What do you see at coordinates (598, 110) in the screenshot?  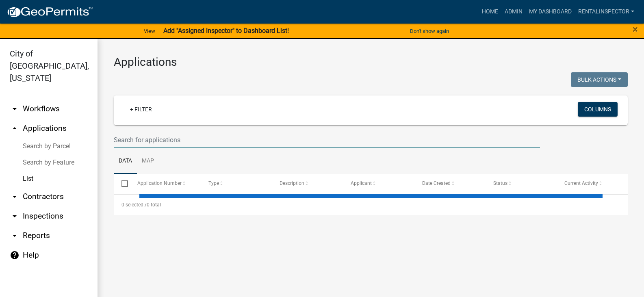 I see `button: Columns` at bounding box center [598, 110].